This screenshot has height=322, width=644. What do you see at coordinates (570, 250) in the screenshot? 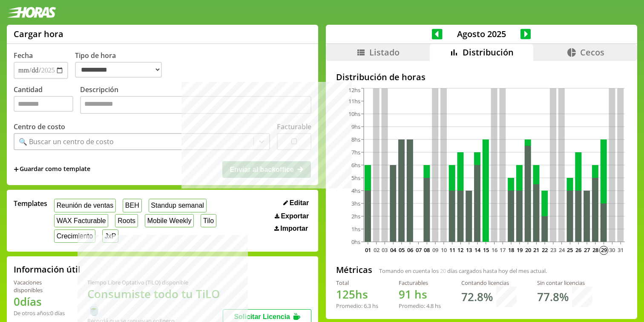
I see `text: 25` at bounding box center [570, 250].